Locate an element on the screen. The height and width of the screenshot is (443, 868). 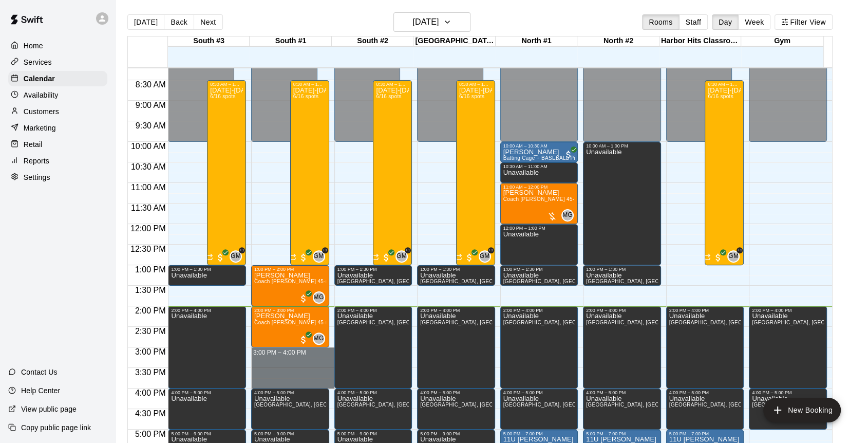
button: Filter View is located at coordinates (803, 22).